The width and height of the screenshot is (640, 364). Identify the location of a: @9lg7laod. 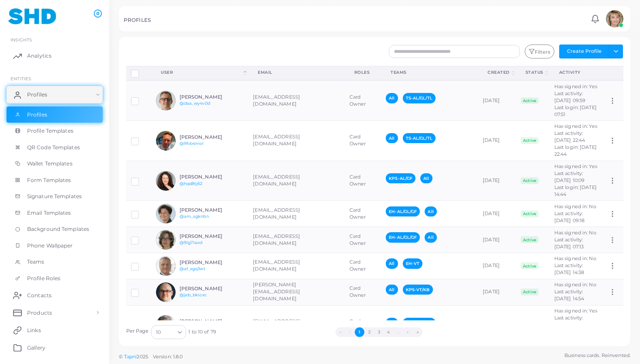
(191, 243).